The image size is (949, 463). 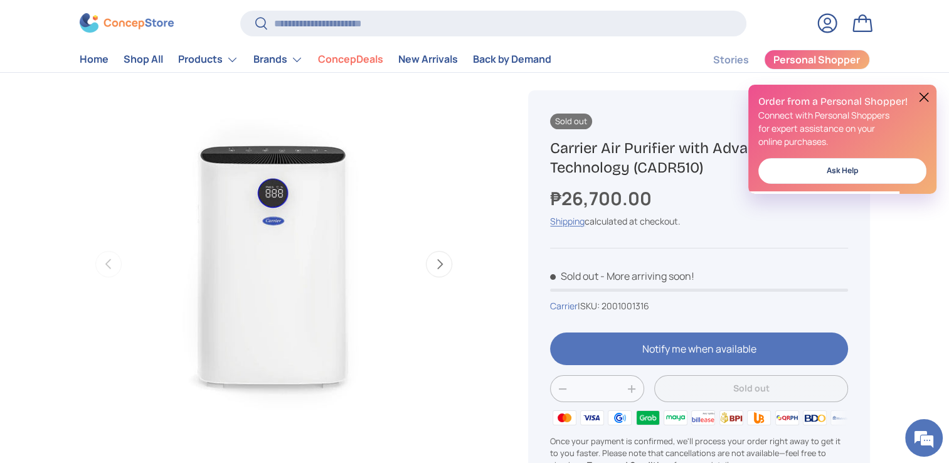 I want to click on a: Back by Demand, so click(x=512, y=60).